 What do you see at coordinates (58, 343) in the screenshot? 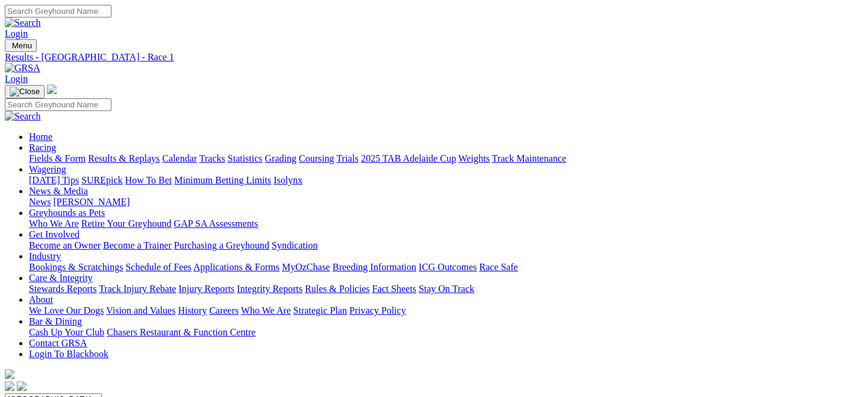
I see `a: Contact GRSA` at bounding box center [58, 343].